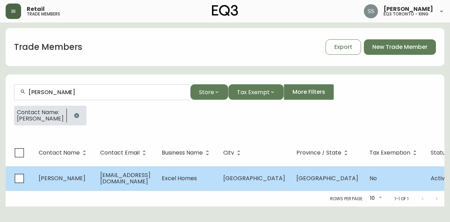 The height and width of the screenshot is (222, 450). I want to click on span: Excel Homes, so click(179, 178).